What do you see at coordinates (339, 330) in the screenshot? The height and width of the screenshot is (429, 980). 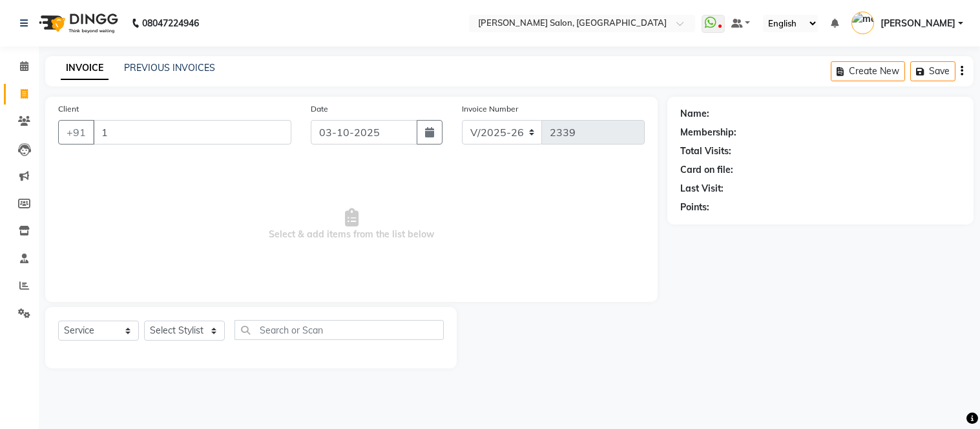 I see `input: Search or Scan` at bounding box center [339, 330].